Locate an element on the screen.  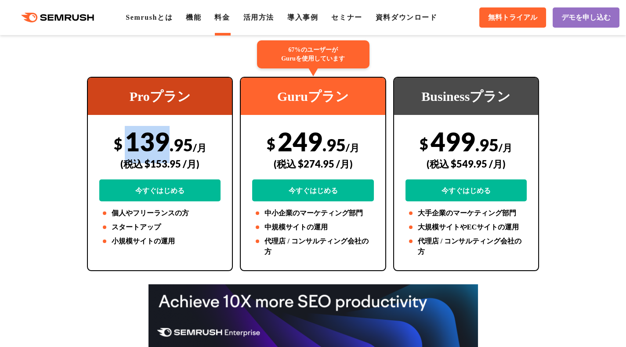
a: 料金 is located at coordinates (222, 17).